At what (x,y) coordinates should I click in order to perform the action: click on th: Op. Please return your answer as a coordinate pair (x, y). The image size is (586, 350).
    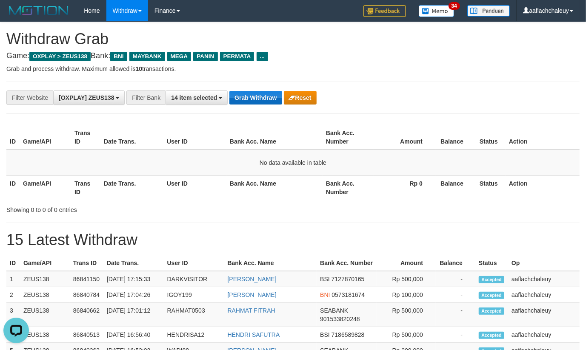
    Looking at the image, I should click on (544, 263).